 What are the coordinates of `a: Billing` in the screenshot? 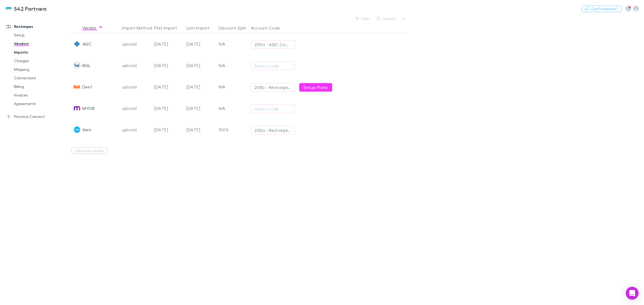 It's located at (42, 86).